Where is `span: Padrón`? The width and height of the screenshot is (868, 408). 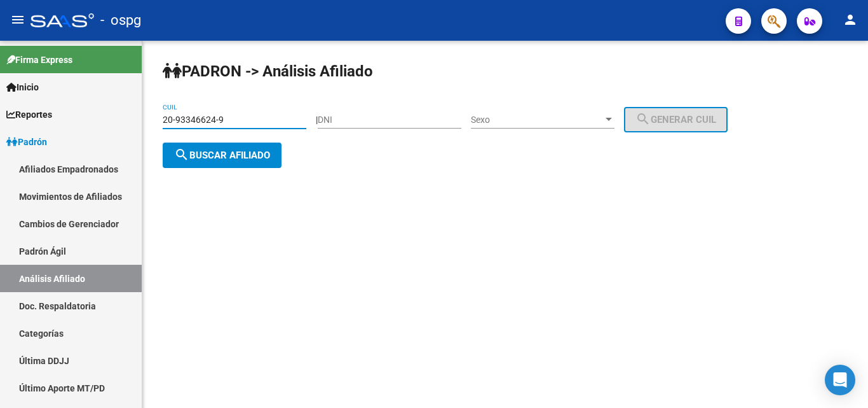
span: Padrón is located at coordinates (26, 142).